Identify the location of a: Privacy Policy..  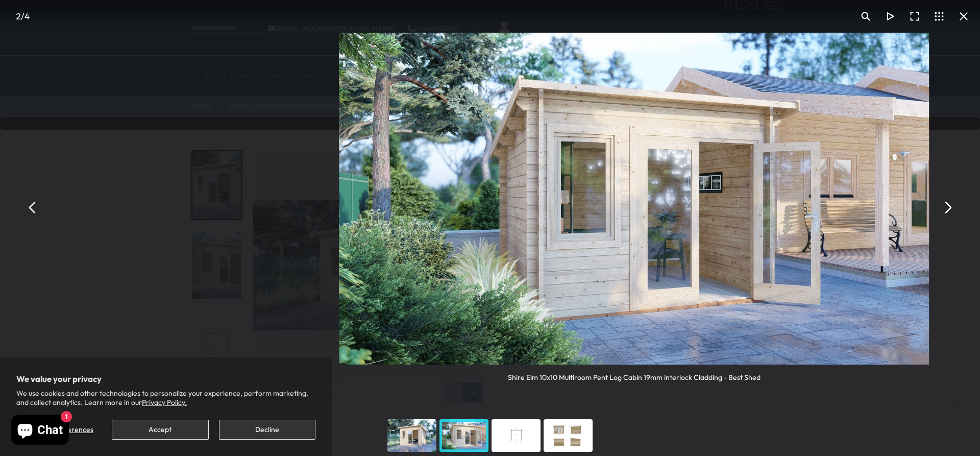
(164, 402).